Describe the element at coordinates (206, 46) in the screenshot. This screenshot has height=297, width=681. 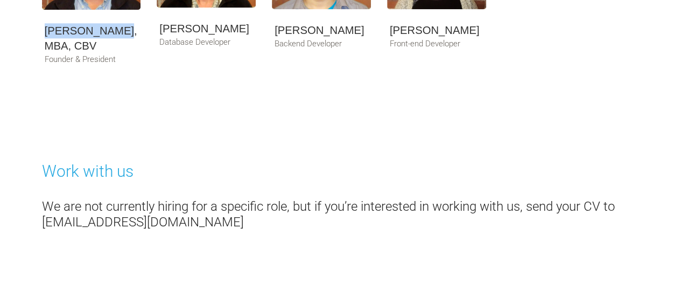
I see `p: Database Developer` at that location.